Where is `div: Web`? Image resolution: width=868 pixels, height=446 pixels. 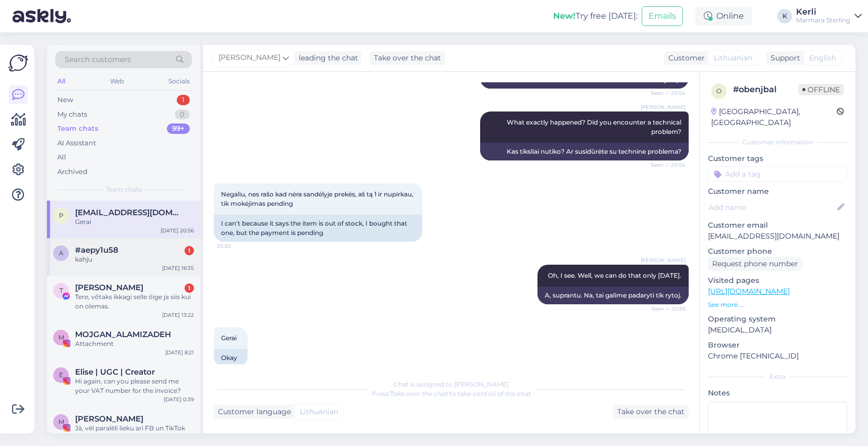
div: Web is located at coordinates (117, 81).